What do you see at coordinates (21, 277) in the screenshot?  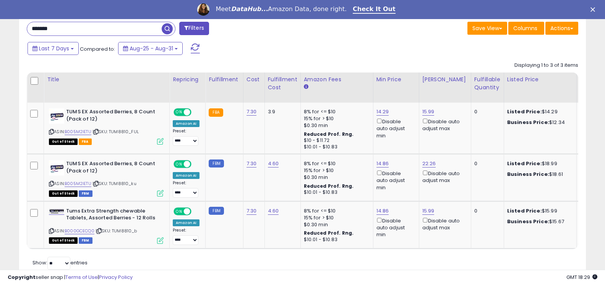 I see `strong: Copyright` at bounding box center [21, 277].